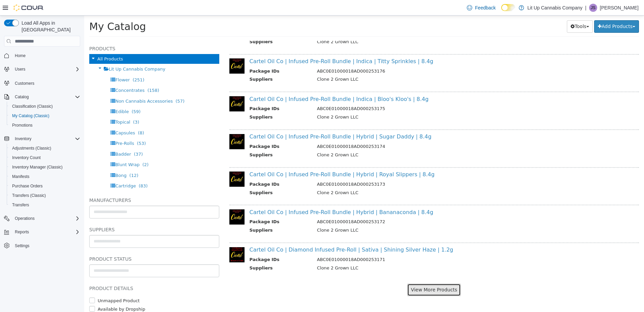  Describe the element at coordinates (53, 53) in the screenshot. I see `span: Lit Up Cannabis Company` at that location.